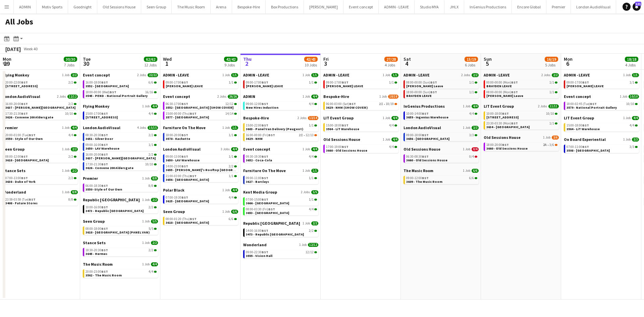  I want to click on span: 3626 - Convene 200 Aldersgate, so click(29, 117).